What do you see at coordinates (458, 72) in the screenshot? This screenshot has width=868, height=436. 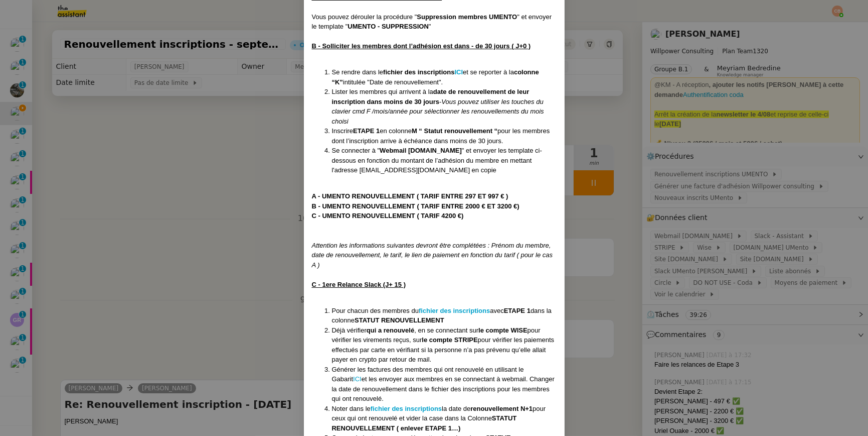 I see `strong: ICI` at bounding box center [458, 72].